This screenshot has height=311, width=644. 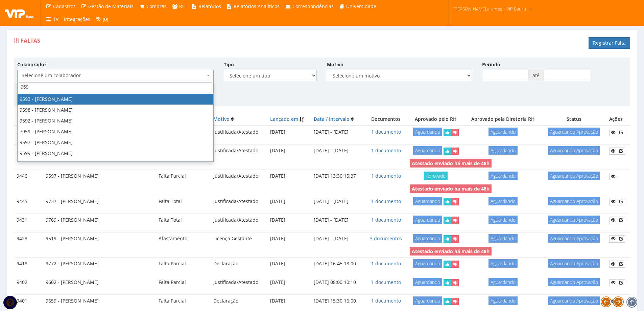 I want to click on td: 9423, so click(x=29, y=238).